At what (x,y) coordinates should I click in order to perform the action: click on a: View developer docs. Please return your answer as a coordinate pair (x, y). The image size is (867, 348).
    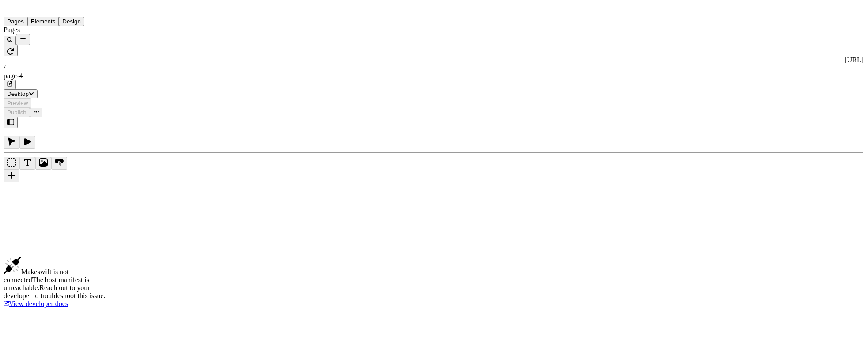
    Looking at the image, I should click on (36, 304).